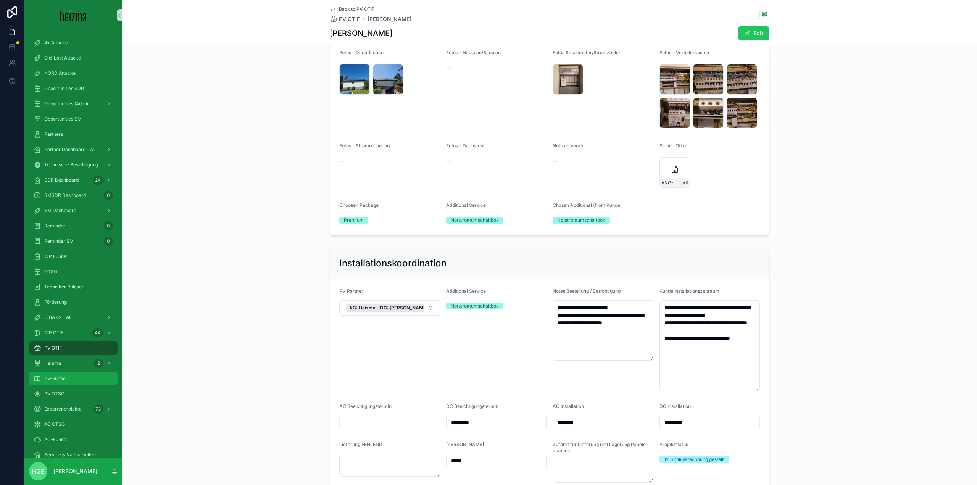 The image size is (977, 485). Describe the element at coordinates (73, 287) in the screenshot. I see `a: Techniker Ruleset` at that location.